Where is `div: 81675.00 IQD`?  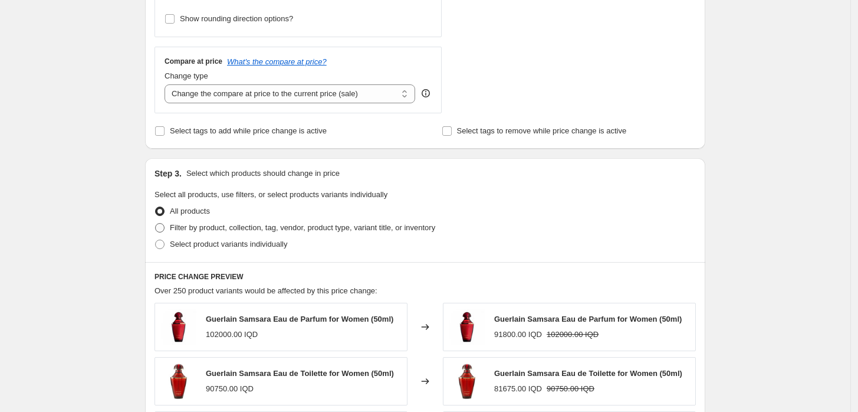
div: 81675.00 IQD is located at coordinates (518, 389).